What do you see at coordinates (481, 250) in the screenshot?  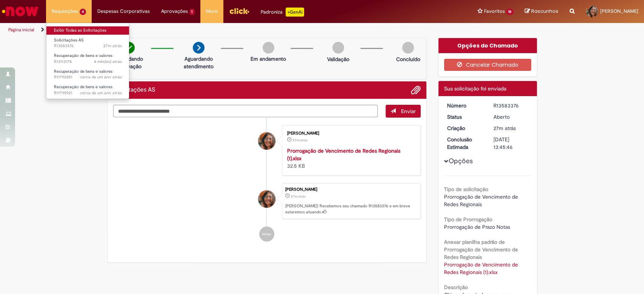 I see `b: Anexar planilha padrão de Prorrogação de Vencimento de Redes Regionais` at bounding box center [481, 250].